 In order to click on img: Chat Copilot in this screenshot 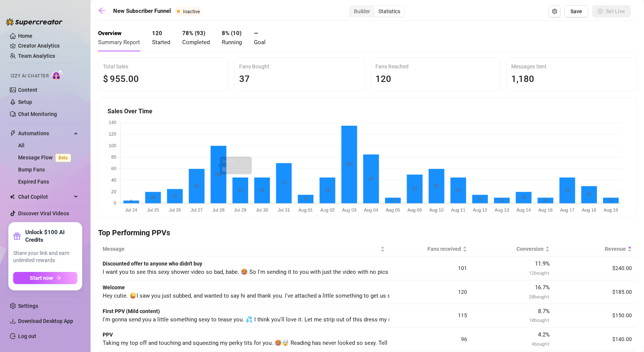, I will do `click(12, 196)`.